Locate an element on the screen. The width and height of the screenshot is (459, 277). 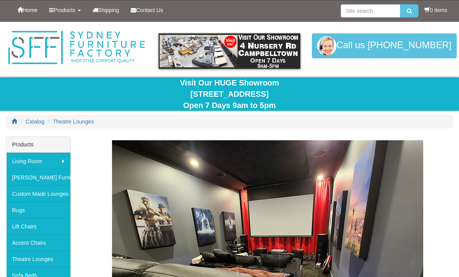
a: Shipping is located at coordinates (106, 10).